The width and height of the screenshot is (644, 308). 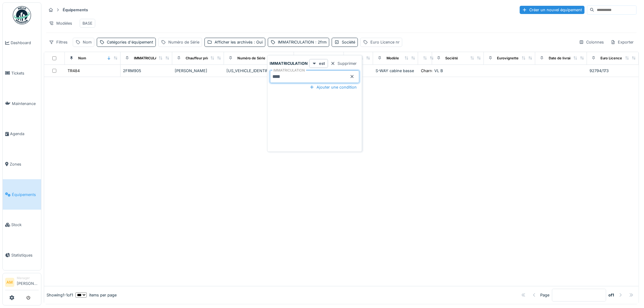 I want to click on div: Manager, so click(x=28, y=279).